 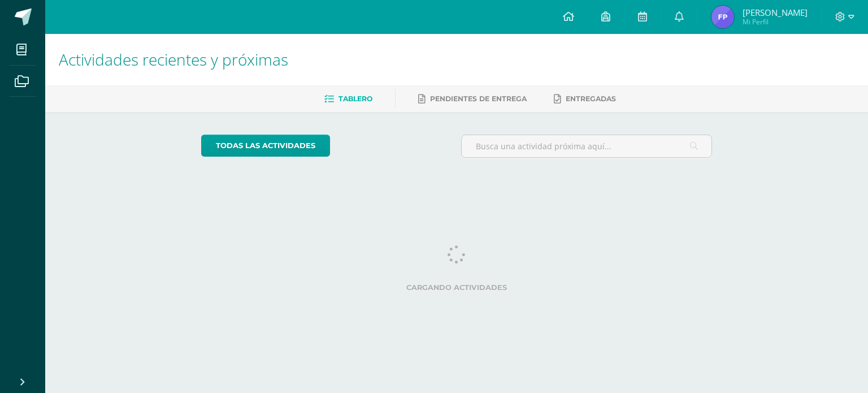 What do you see at coordinates (585, 99) in the screenshot?
I see `a: Entregadas` at bounding box center [585, 99].